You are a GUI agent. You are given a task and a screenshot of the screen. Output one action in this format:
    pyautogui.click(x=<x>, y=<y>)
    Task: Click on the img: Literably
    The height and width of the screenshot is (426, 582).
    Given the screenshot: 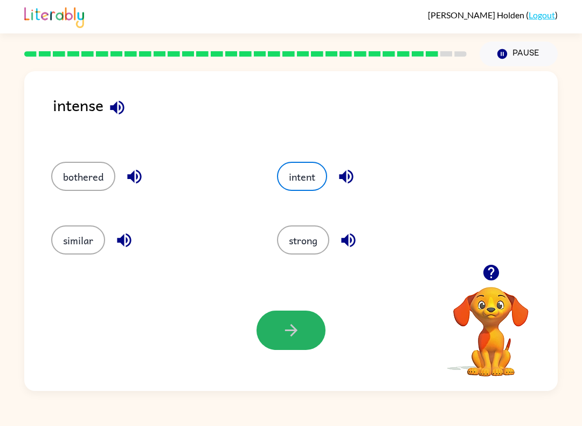 What is the action you would take?
    pyautogui.click(x=54, y=16)
    